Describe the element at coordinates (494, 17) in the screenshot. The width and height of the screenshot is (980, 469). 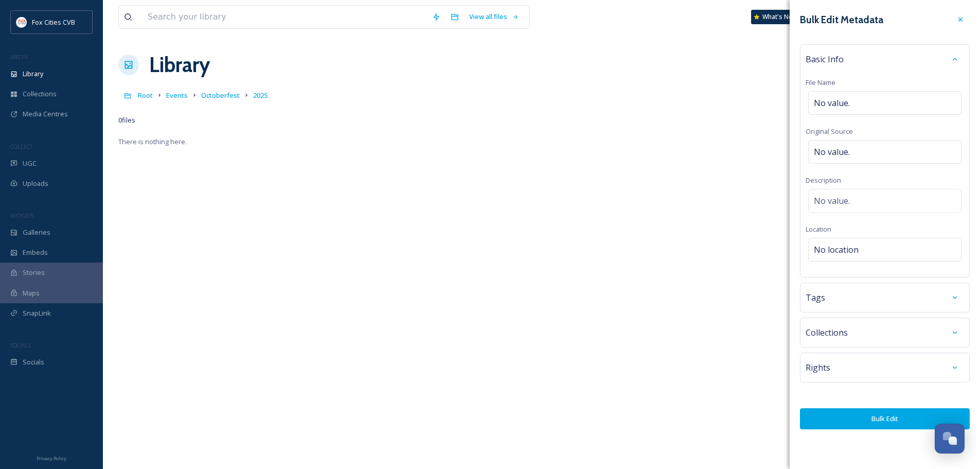
I see `div: View all files` at that location.